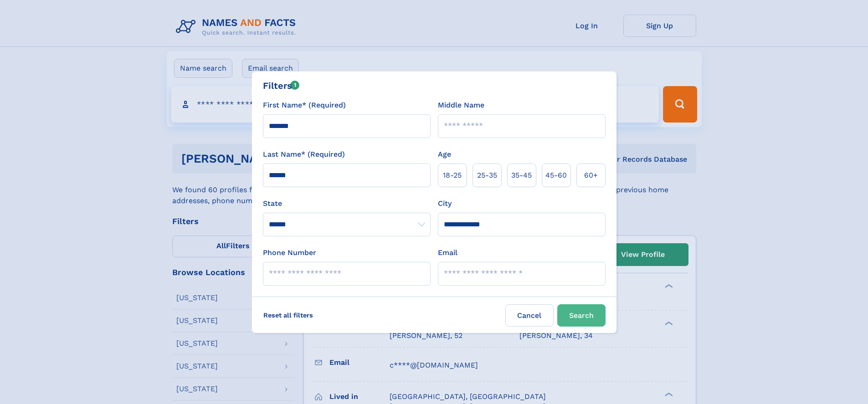 This screenshot has width=868, height=404. Describe the element at coordinates (529, 315) in the screenshot. I see `label: Cancel` at that location.